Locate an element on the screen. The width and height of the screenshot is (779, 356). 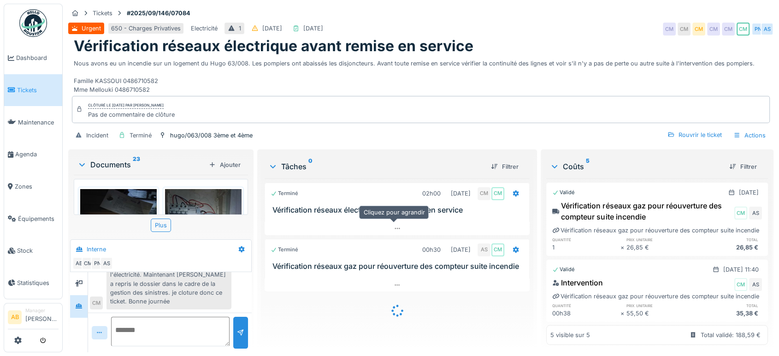
span: Dashboard is located at coordinates (37, 58).